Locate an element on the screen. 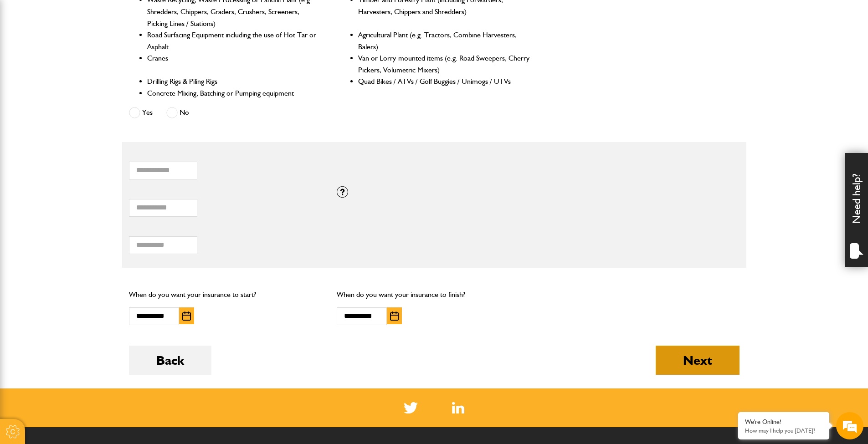 This screenshot has width=868, height=444. li: Concrete Mixing, Batching or Pumping equipment is located at coordinates (233, 93).